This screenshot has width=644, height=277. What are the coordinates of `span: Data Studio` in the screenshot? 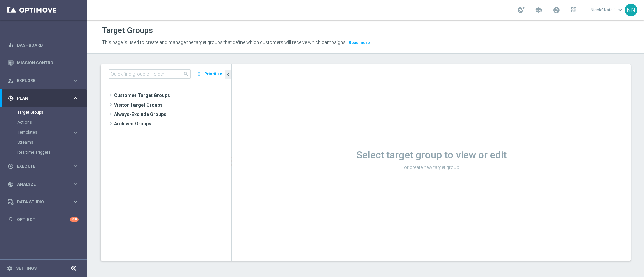 It's located at (44, 202).